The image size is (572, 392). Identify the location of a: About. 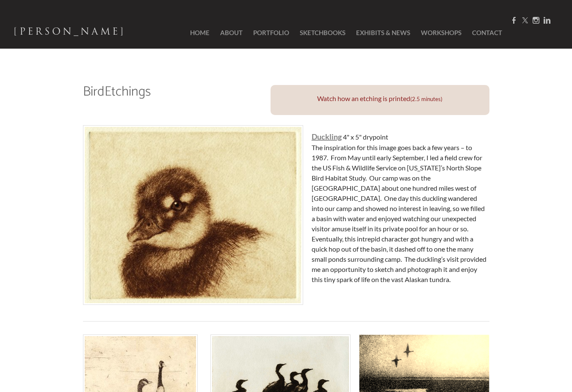
(231, 33).